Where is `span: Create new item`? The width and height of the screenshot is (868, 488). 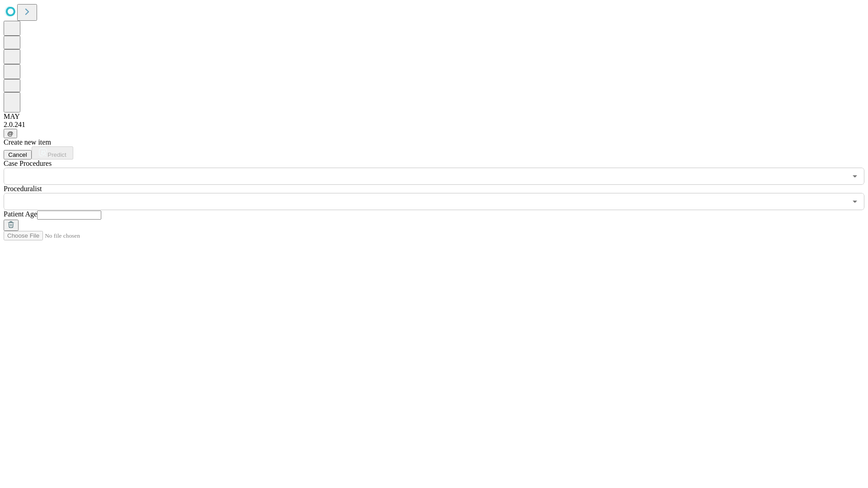
span: Create new item is located at coordinates (27, 142).